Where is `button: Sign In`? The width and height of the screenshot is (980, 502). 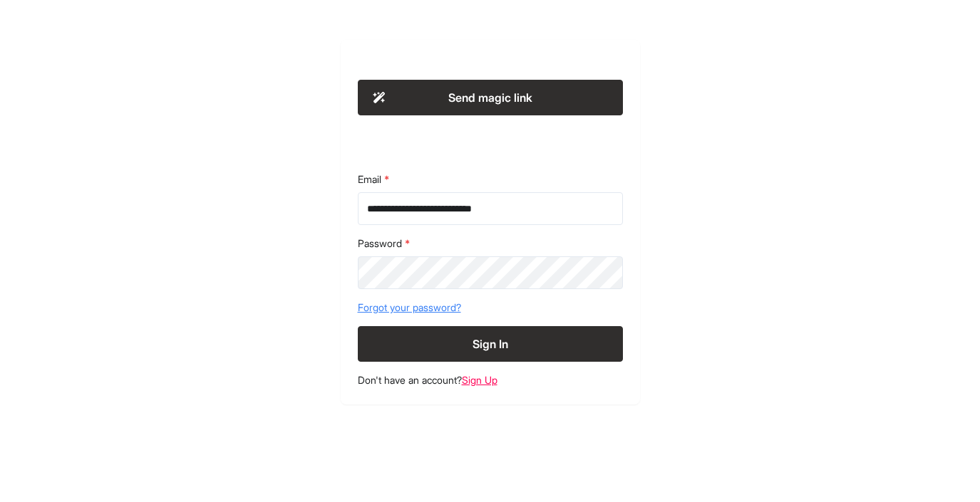 button: Sign In is located at coordinates (491, 344).